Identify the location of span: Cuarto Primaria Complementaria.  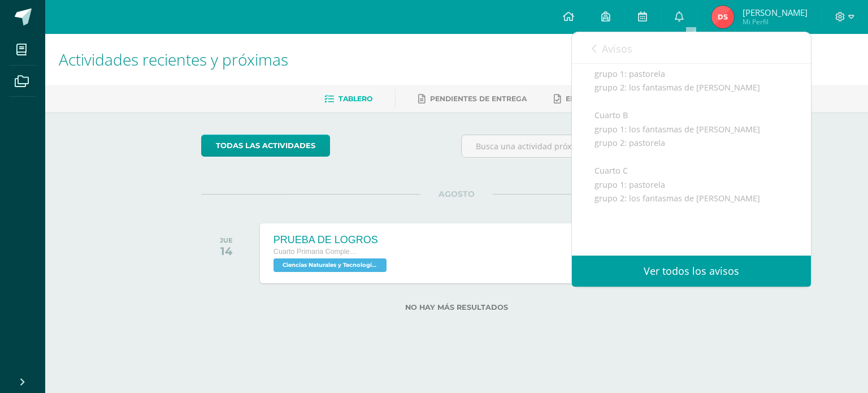
(316, 251).